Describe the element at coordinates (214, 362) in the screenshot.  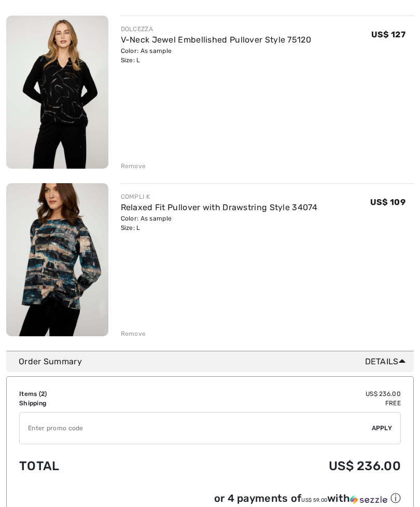
I see `div: Order Summary` at that location.